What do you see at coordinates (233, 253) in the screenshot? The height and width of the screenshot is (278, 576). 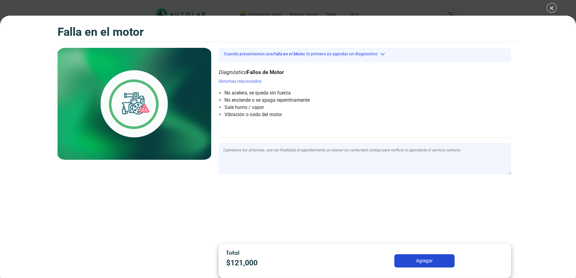 I see `span: Total` at bounding box center [233, 253].